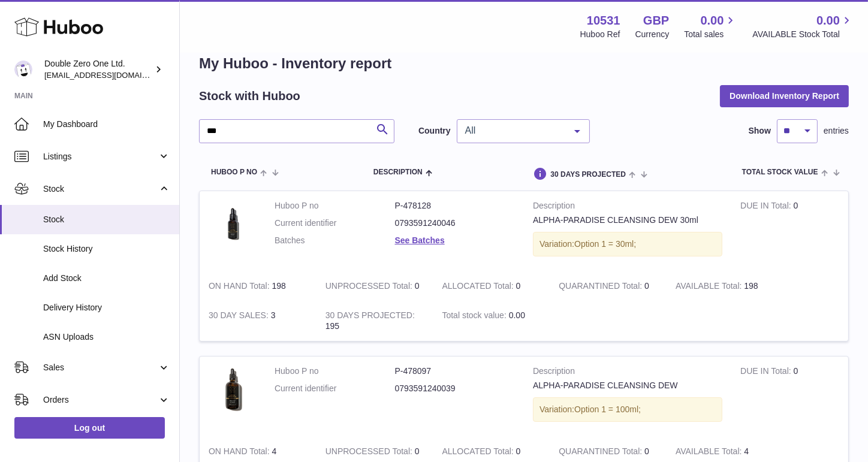  I want to click on h1: My Huboo - Inventory report, so click(524, 64).